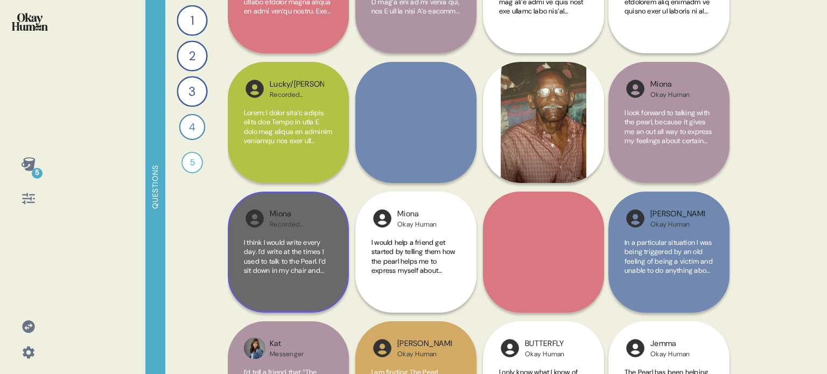 This screenshot has width=827, height=374. Describe the element at coordinates (192, 91) in the screenshot. I see `div: 3` at that location.